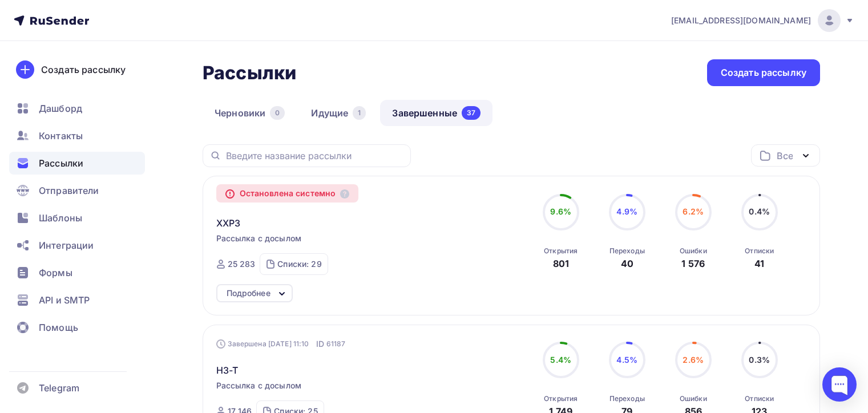 The height and width of the screenshot is (413, 868). What do you see at coordinates (66, 245) in the screenshot?
I see `span: Интеграции` at bounding box center [66, 245].